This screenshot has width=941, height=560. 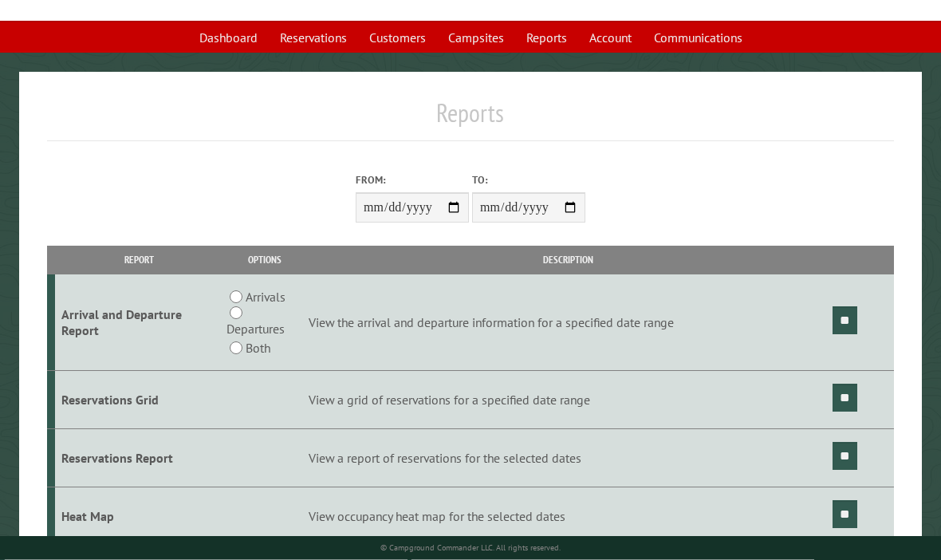 I want to click on a: Reports, so click(x=546, y=38).